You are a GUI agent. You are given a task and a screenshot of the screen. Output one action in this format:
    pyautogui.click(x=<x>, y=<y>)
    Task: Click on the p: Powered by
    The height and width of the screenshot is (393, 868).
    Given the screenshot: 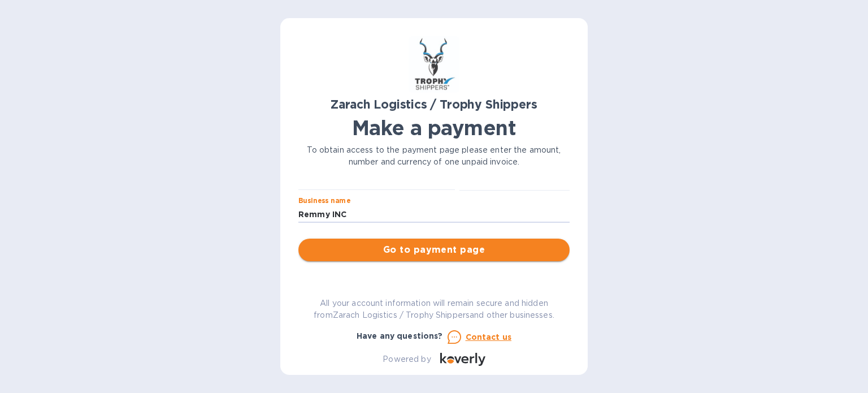 What is the action you would take?
    pyautogui.click(x=406, y=359)
    